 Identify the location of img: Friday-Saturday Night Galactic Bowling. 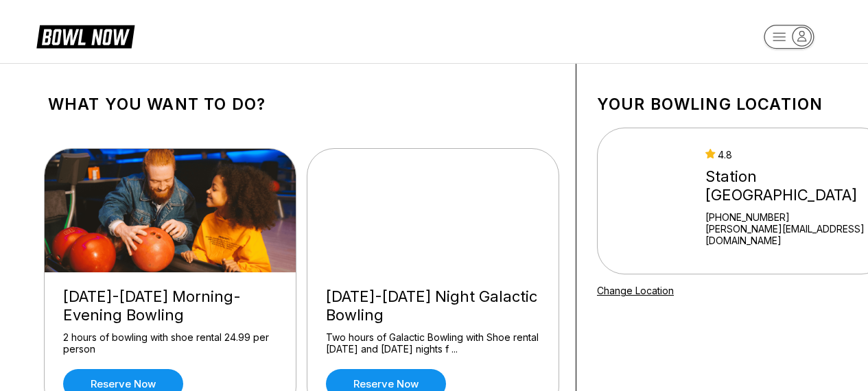
(434, 211).